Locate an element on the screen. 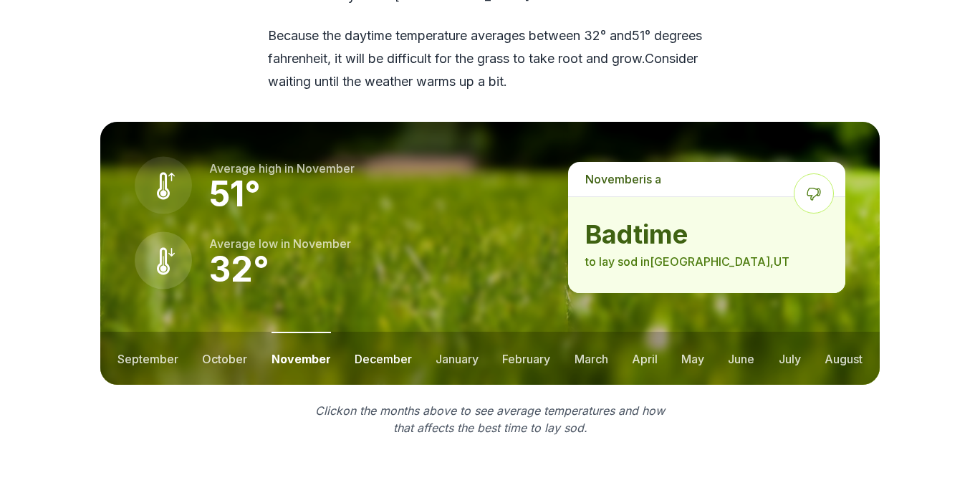 The height and width of the screenshot is (498, 980). button: june is located at coordinates (741, 358).